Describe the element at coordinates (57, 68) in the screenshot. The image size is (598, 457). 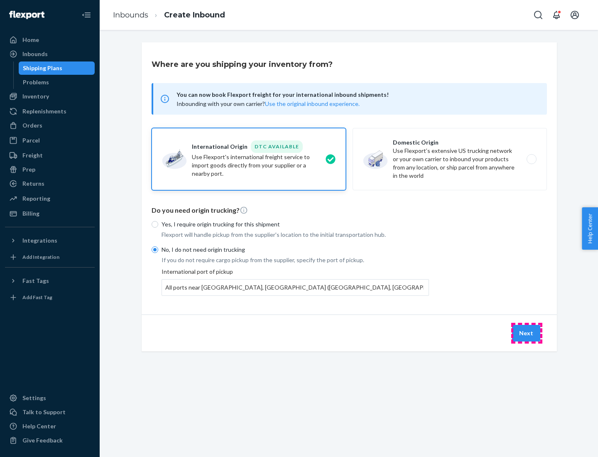
I see `a: Shipping Plans` at that location.